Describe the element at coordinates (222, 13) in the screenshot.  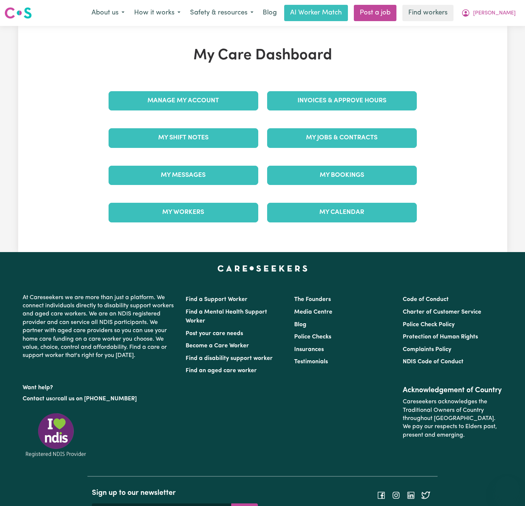
I see `button: Safety & resources` at that location.